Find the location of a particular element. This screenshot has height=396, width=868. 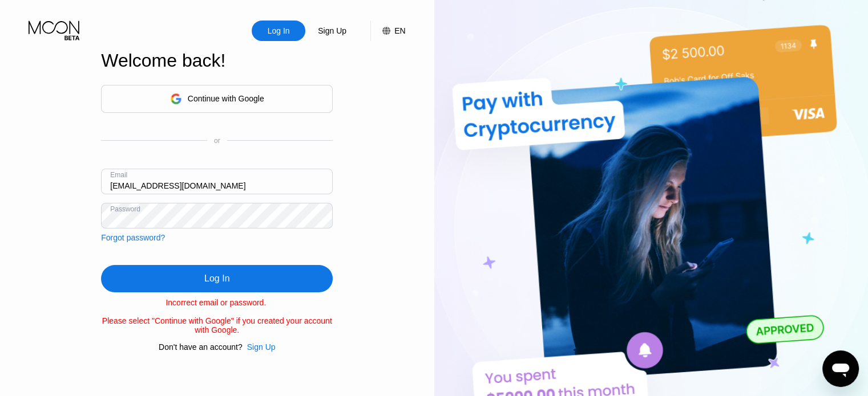

div: Incorrect email or password. Please select "Continue with Google" if you created your account wit... is located at coordinates (217, 316).